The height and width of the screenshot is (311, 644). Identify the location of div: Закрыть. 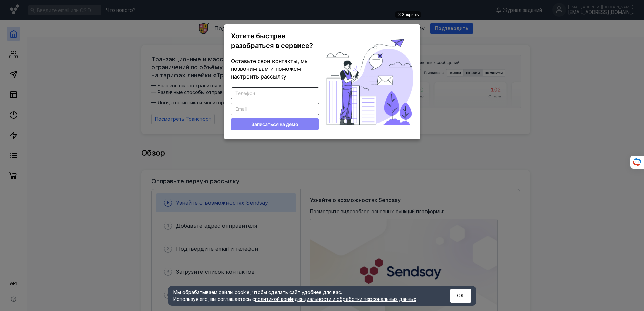
(410, 14).